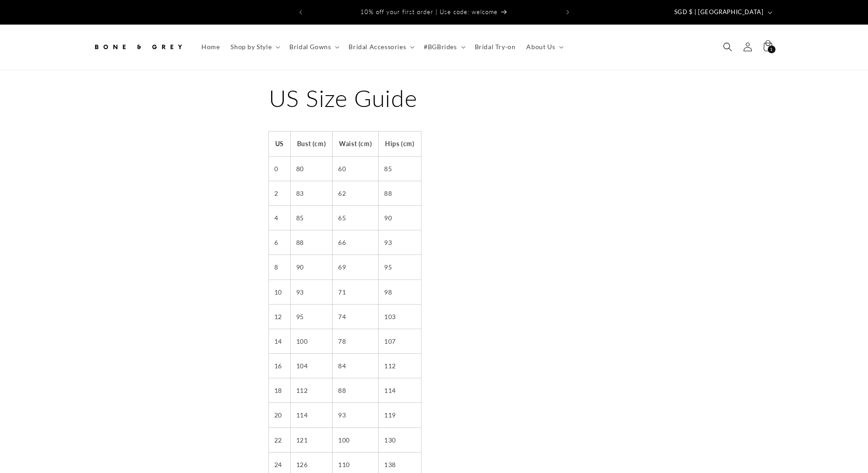 The width and height of the screenshot is (868, 473). What do you see at coordinates (280, 440) in the screenshot?
I see `td: 22` at bounding box center [280, 440].